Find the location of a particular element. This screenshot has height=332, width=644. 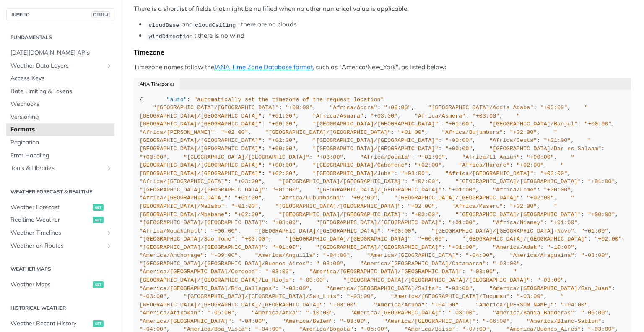

a: Access Keys is located at coordinates (61, 79).